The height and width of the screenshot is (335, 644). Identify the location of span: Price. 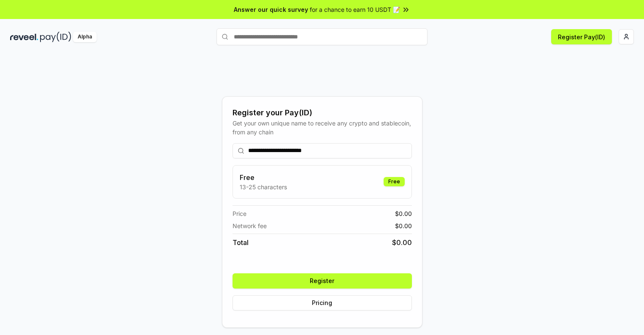
(239, 214).